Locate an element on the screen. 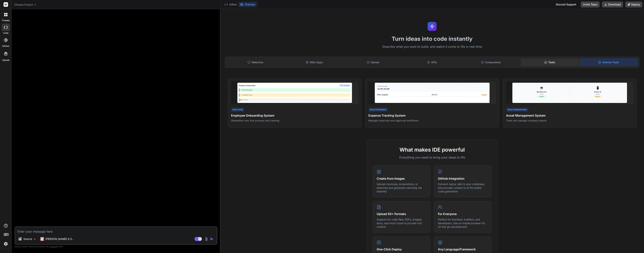 Image resolution: width=644 pixels, height=253 pixels. label: code is located at coordinates (6, 33).